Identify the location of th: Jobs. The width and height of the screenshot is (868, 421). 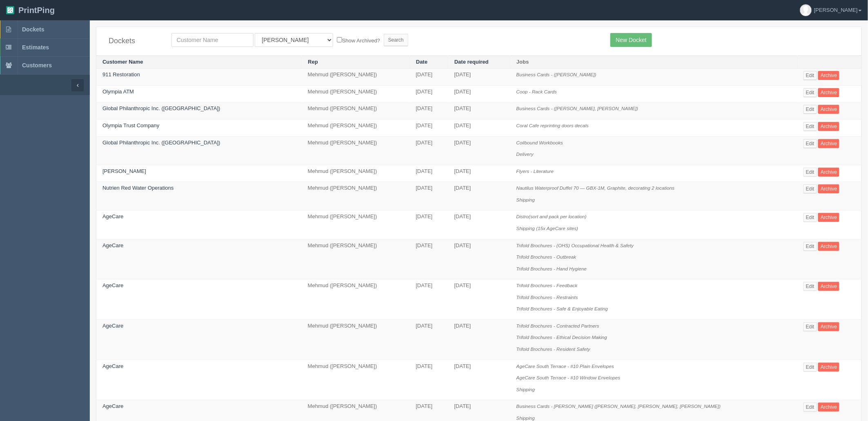
(653, 62).